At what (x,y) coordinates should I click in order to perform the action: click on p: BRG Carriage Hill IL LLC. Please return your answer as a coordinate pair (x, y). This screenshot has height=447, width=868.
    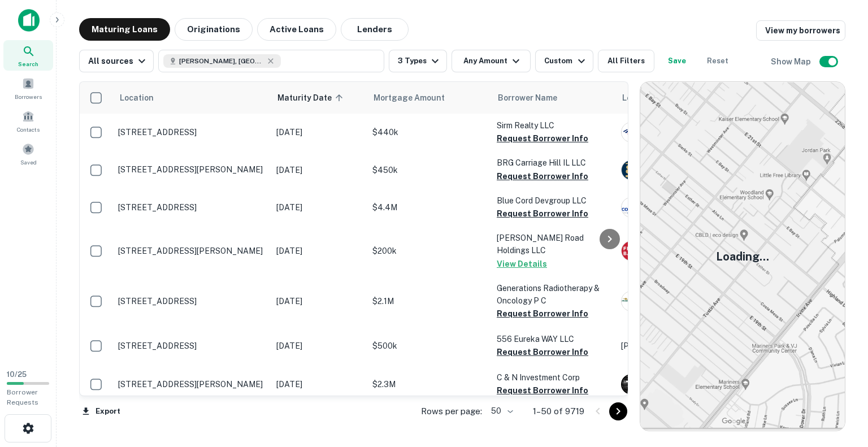
    Looking at the image, I should click on (553, 163).